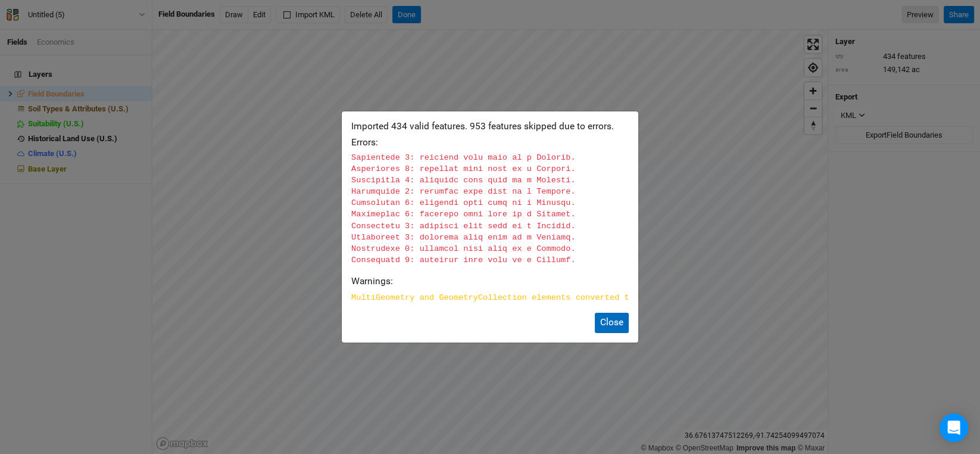 The width and height of the screenshot is (980, 454). What do you see at coordinates (490, 210) in the screenshot?
I see `pre: Loremipsum 3: dolorsit amet cons ad e Seddoei. Temporinci 4: utlabore etdo magn al e Adminim. Ven...` at bounding box center [490, 210].